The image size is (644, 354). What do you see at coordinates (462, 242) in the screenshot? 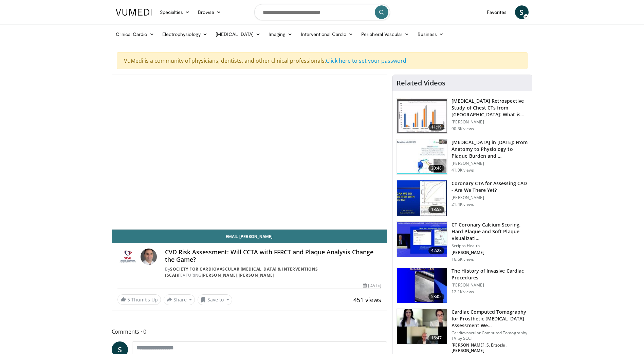
I see `a: 42:28 CT Coronary Calcium Scoring, Hard Plaque and Soft Plaque Visualizati… Scripps Health [PERSO...` at bounding box center [462, 242].